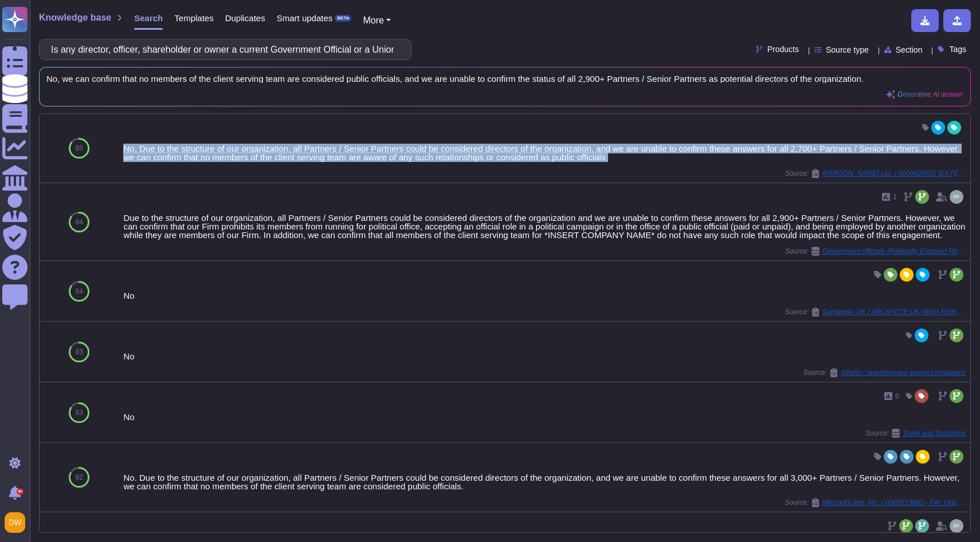 Image resolution: width=980 pixels, height=542 pixels. What do you see at coordinates (377, 20) in the screenshot?
I see `button: More` at bounding box center [377, 20].